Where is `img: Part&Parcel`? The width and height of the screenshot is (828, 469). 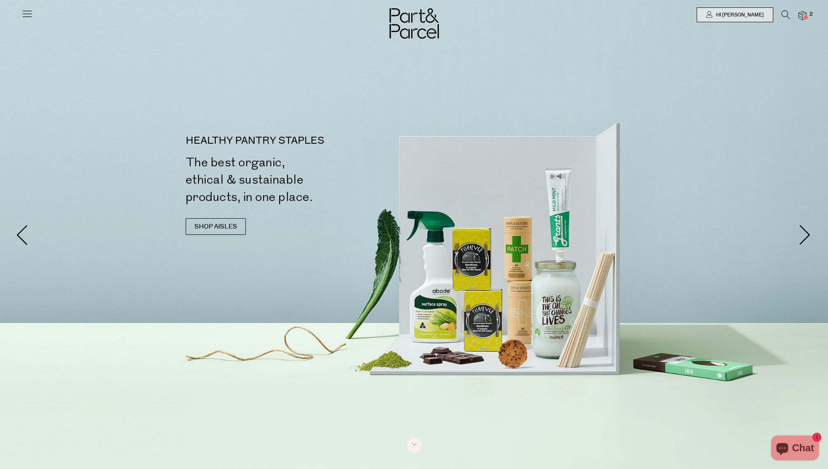
img: Part&Parcel is located at coordinates (414, 23).